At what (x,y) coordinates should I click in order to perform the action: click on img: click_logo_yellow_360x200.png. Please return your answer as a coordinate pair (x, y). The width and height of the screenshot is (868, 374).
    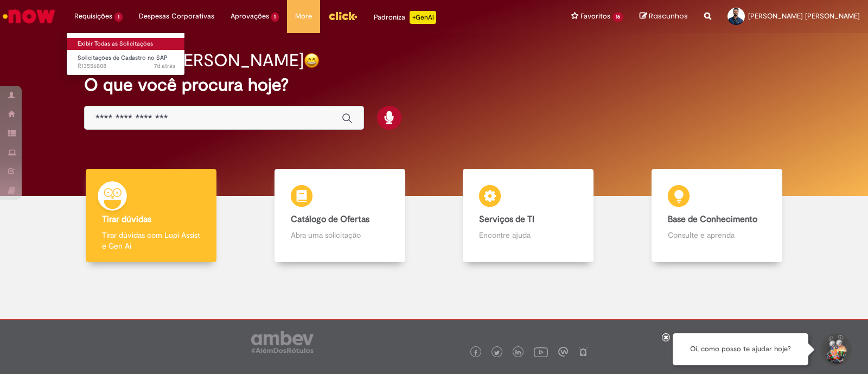
    Looking at the image, I should click on (343, 16).